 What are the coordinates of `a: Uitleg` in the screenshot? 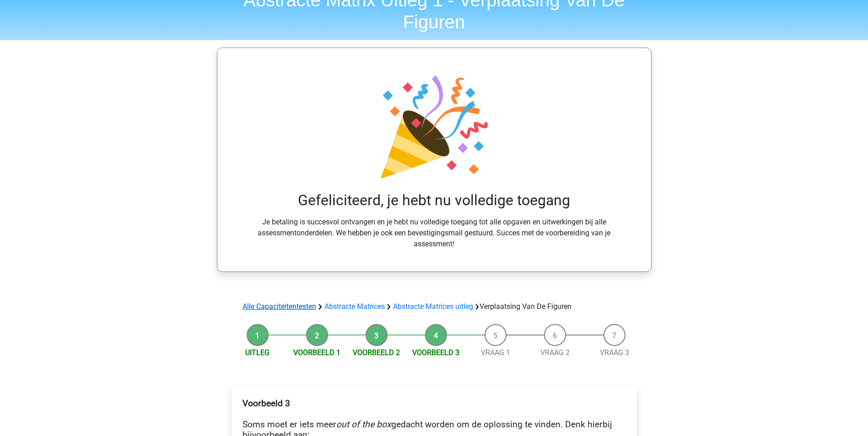 It's located at (257, 352).